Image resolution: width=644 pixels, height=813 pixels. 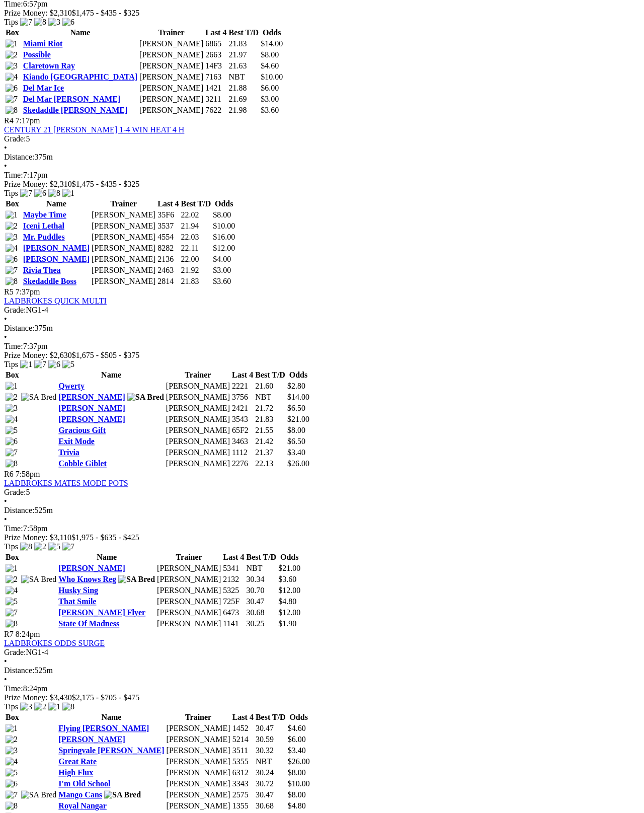 I want to click on span: $14.00, so click(x=299, y=396).